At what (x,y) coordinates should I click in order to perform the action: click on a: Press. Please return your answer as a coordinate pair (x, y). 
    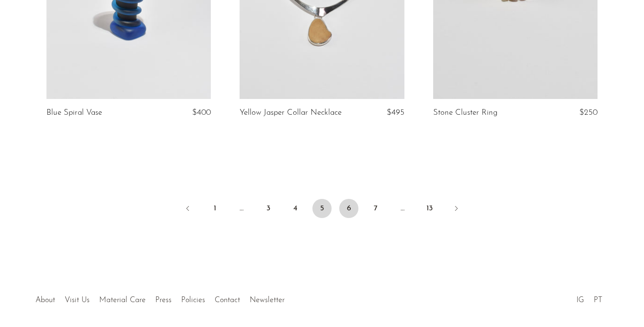
    Looking at the image, I should click on (163, 301).